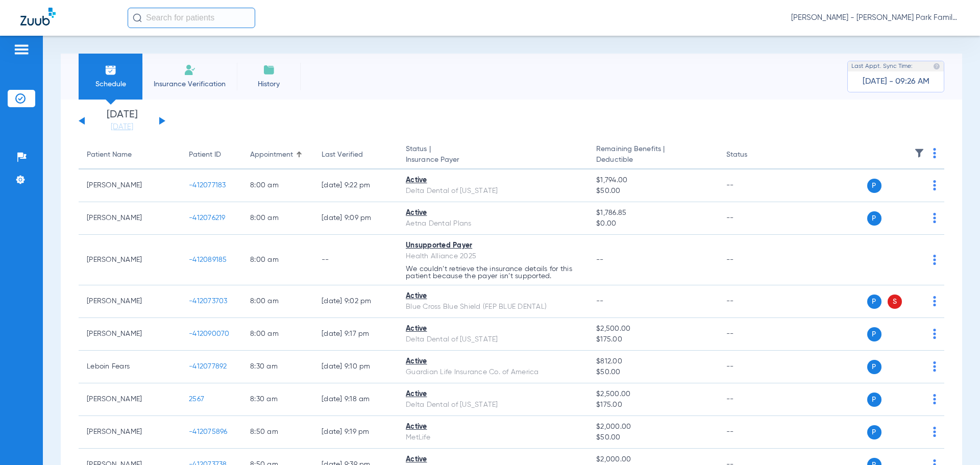  What do you see at coordinates (493, 256) in the screenshot?
I see `div: Health Alliance 2025` at bounding box center [493, 256].